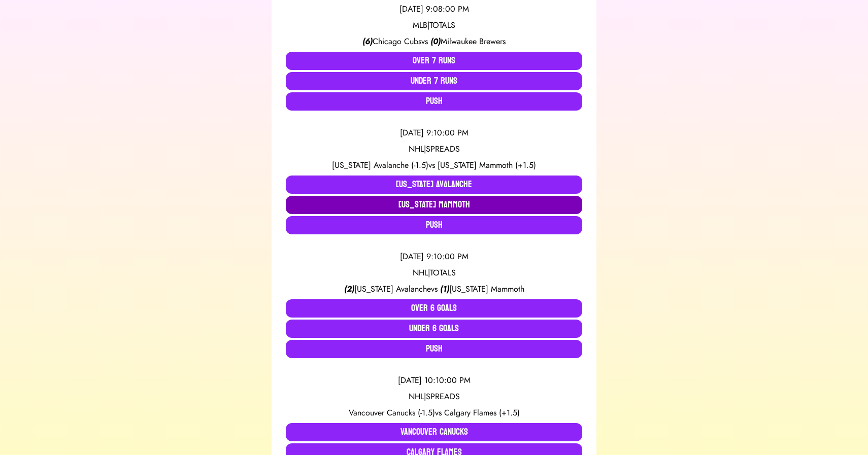 The image size is (868, 455). What do you see at coordinates (473, 41) in the screenshot?
I see `span: Milwaukee Brewers` at bounding box center [473, 41].